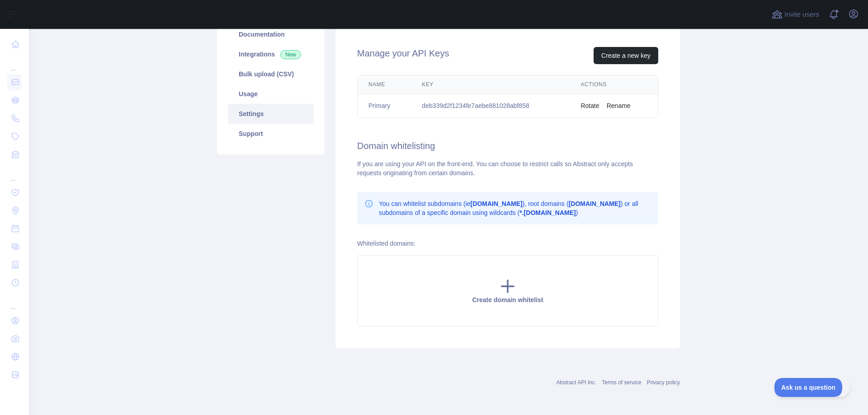 The height and width of the screenshot is (415, 868). What do you see at coordinates (626, 56) in the screenshot?
I see `button: Create a new key` at bounding box center [626, 56].